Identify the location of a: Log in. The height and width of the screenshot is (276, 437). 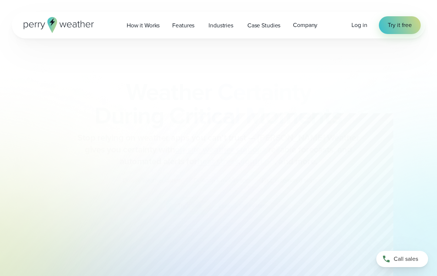
(359, 25).